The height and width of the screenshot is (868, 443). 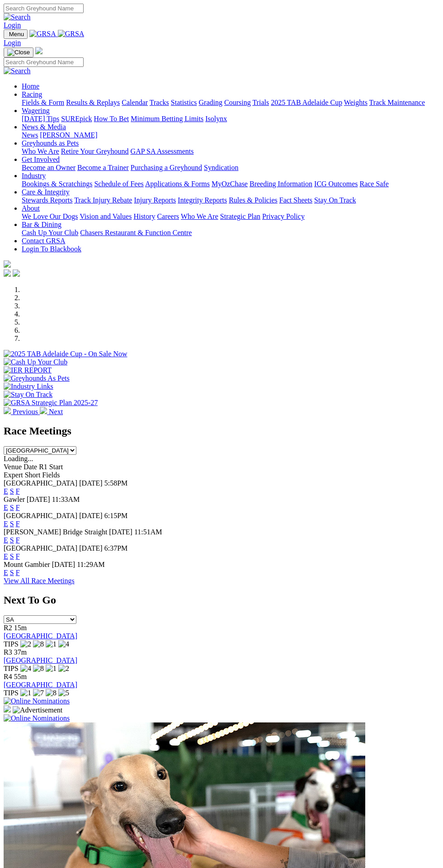 What do you see at coordinates (296, 200) in the screenshot?
I see `a: Fact Sheets` at bounding box center [296, 200].